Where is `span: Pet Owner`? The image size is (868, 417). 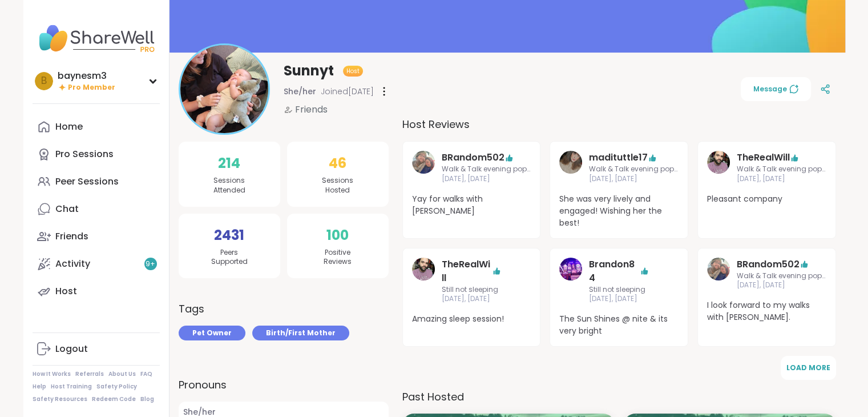
span: Pet Owner is located at coordinates (212, 333).